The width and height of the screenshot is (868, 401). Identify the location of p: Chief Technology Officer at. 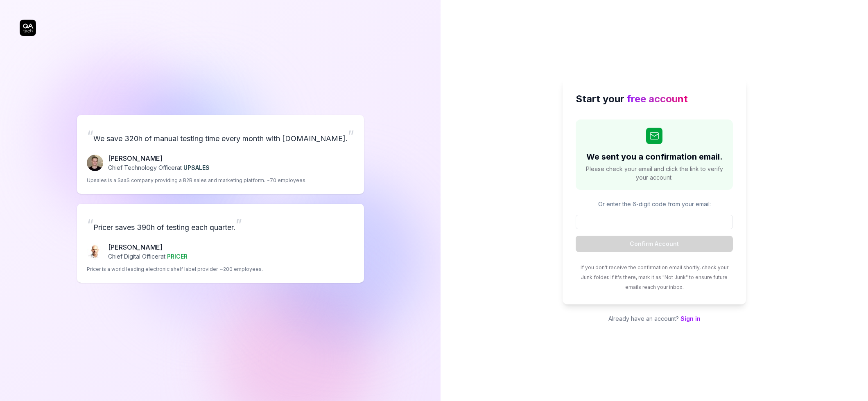
(159, 167).